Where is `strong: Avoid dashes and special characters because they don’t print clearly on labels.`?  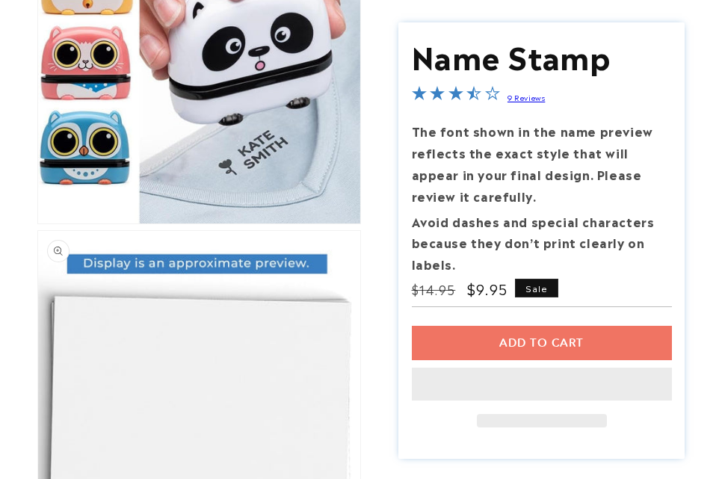
strong: Avoid dashes and special characters because they don’t print clearly on labels. is located at coordinates (533, 242).